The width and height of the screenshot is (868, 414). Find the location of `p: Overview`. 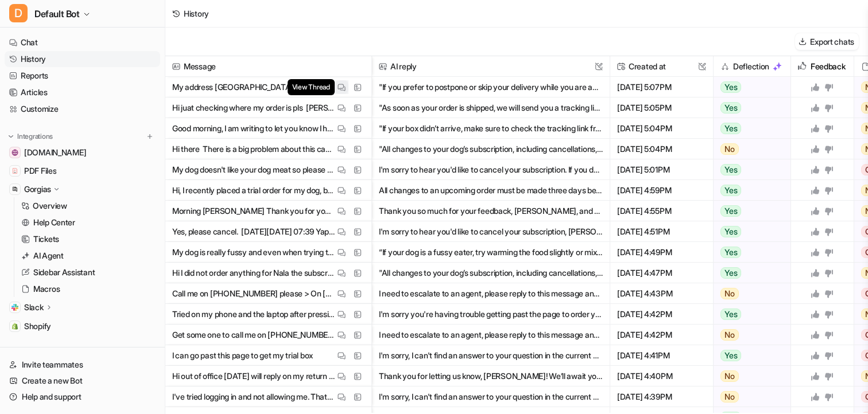

p: Overview is located at coordinates (50, 207).